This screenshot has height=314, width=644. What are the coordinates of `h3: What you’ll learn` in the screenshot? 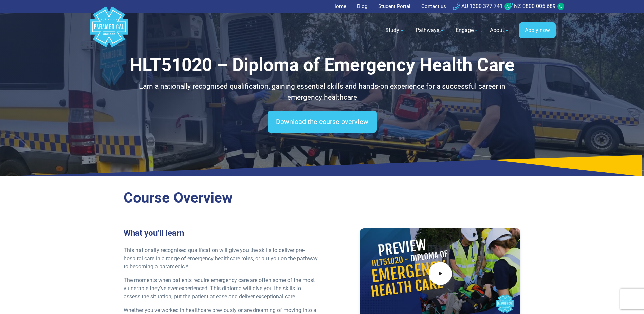 It's located at (221, 234).